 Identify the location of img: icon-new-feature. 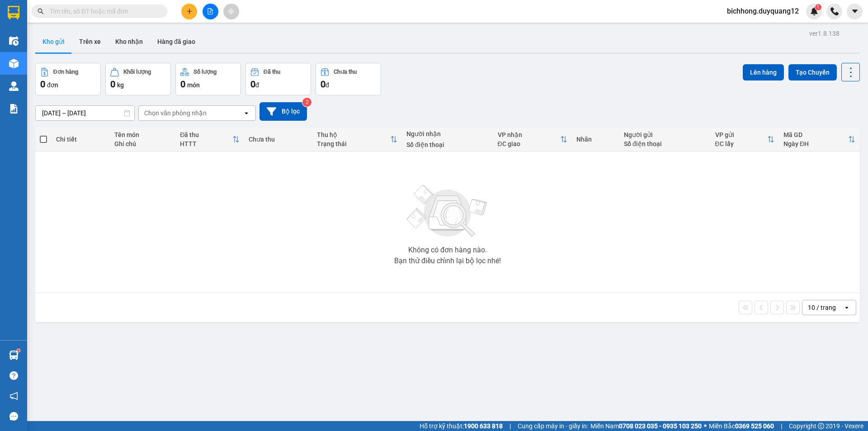
(814, 11).